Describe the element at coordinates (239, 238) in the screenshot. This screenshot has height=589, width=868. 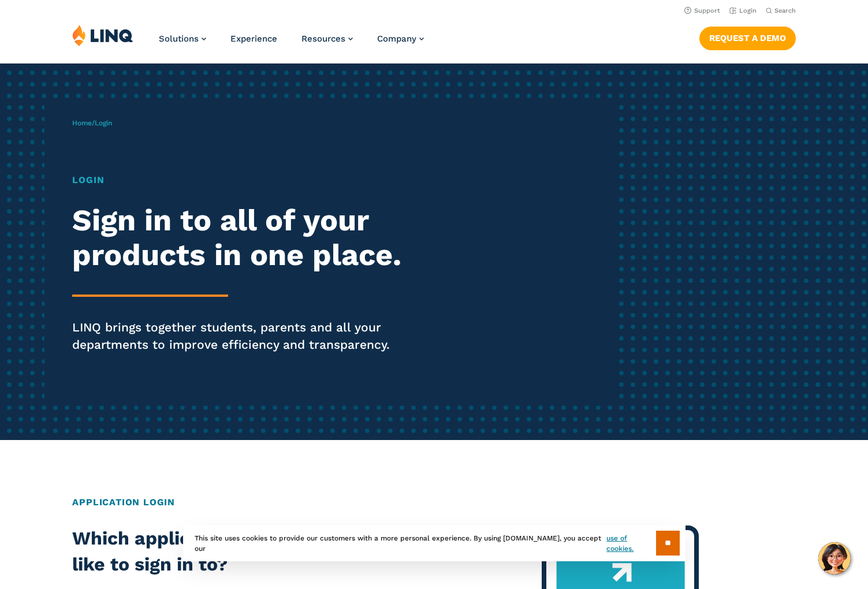
I see `h2: Sign in to all of your products in one place.` at that location.